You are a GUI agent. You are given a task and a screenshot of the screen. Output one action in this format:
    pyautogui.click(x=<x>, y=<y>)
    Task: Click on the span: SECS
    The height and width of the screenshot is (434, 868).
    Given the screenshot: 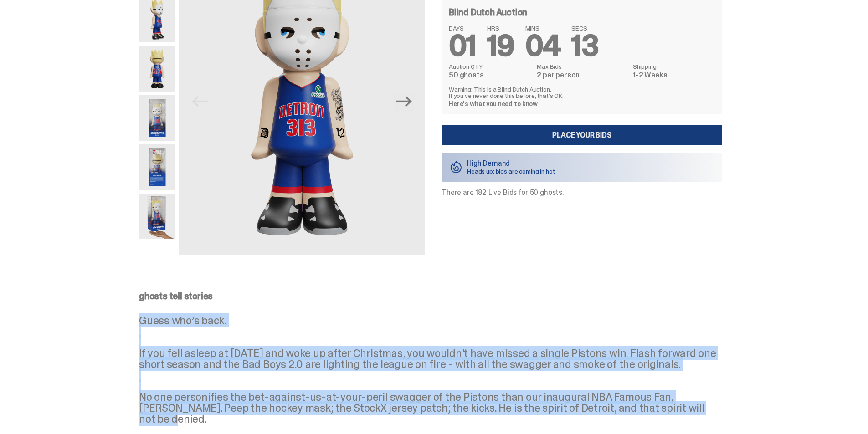 What is the action you would take?
    pyautogui.click(x=585, y=28)
    